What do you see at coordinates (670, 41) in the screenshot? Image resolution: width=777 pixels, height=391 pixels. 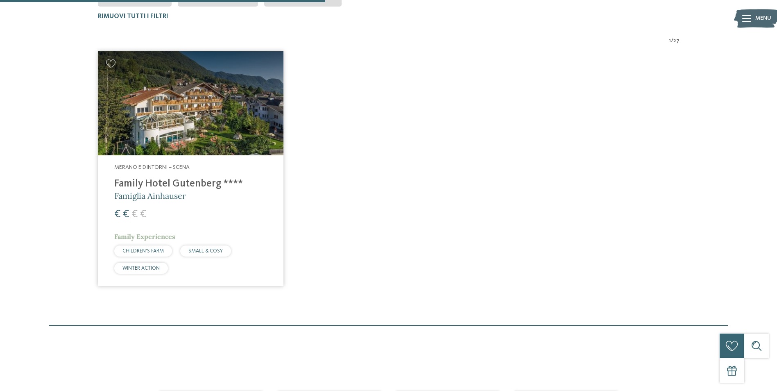 I see `span: 1` at bounding box center [670, 41].